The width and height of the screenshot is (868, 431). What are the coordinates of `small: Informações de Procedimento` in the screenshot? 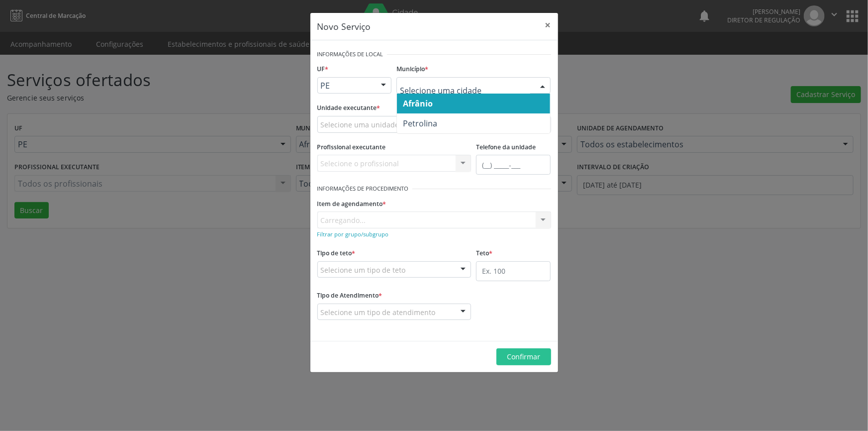 It's located at (363, 188).